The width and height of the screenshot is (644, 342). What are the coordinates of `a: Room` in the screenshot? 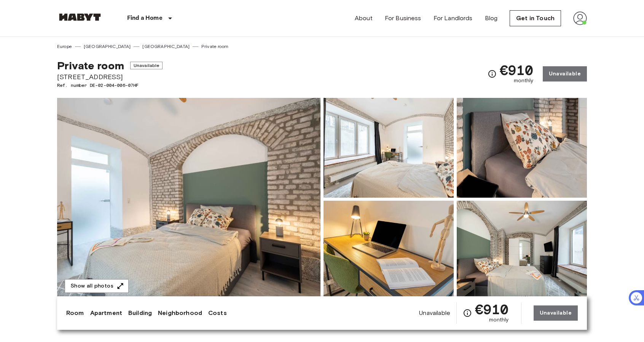 It's located at (75, 313).